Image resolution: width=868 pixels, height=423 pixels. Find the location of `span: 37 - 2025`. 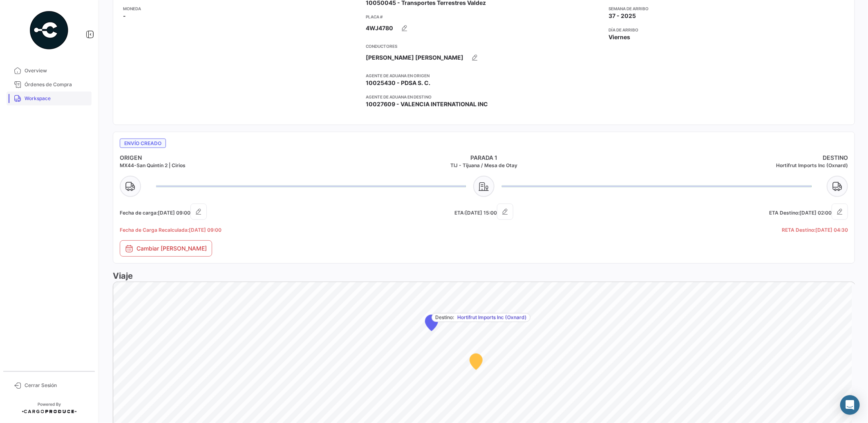

span: 37 - 2025 is located at coordinates (622, 16).